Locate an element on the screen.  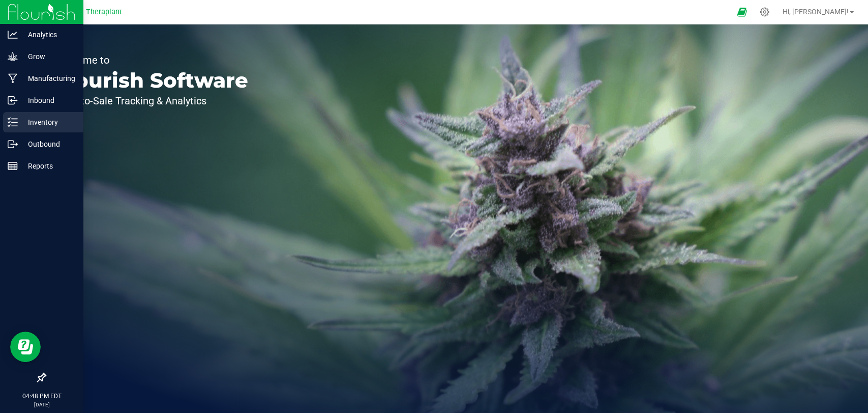
div: Manage settings is located at coordinates (765, 12).